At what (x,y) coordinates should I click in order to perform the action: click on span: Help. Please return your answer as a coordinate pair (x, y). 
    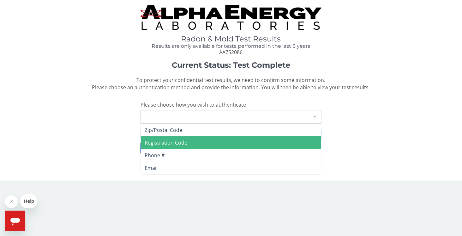
    Looking at the image, I should click on (9, 7).